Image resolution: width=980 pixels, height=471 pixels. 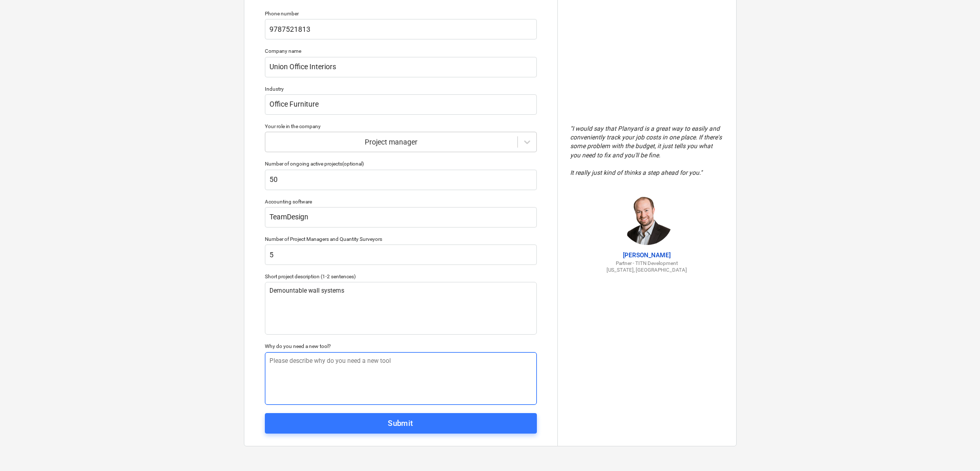 I want to click on button: Submit, so click(x=401, y=423).